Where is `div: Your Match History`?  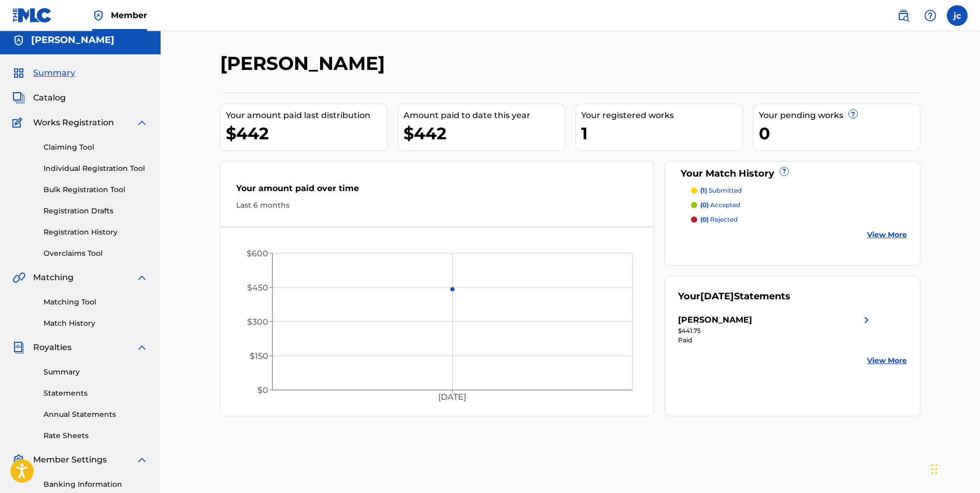 div: Your Match History is located at coordinates (793, 174).